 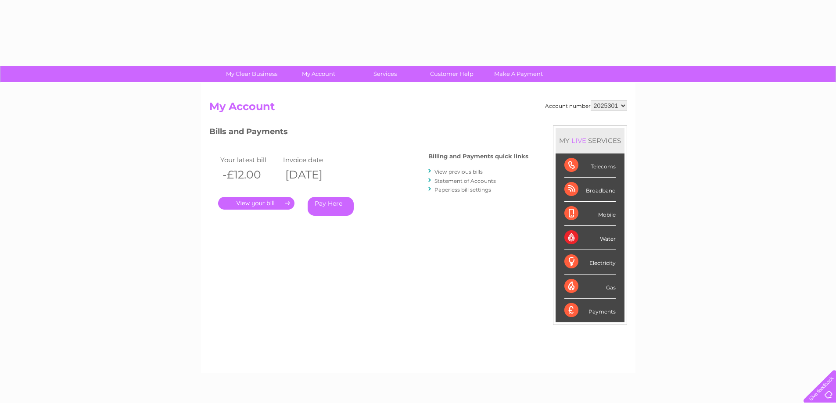 I want to click on a: Statement of Accounts, so click(x=465, y=181).